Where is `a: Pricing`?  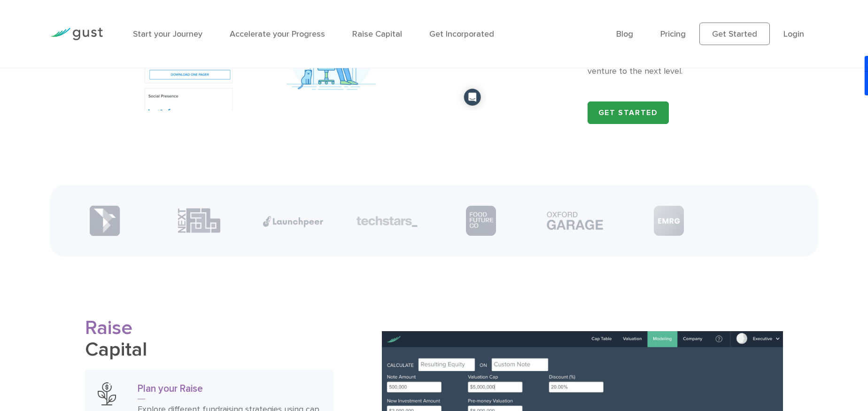 a: Pricing is located at coordinates (673, 34).